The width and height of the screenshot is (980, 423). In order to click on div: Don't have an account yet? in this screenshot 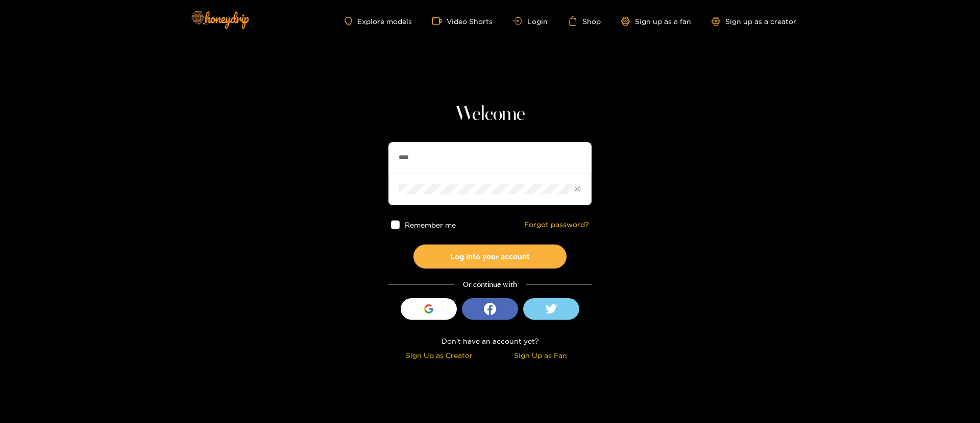, I will do `click(490, 341)`.